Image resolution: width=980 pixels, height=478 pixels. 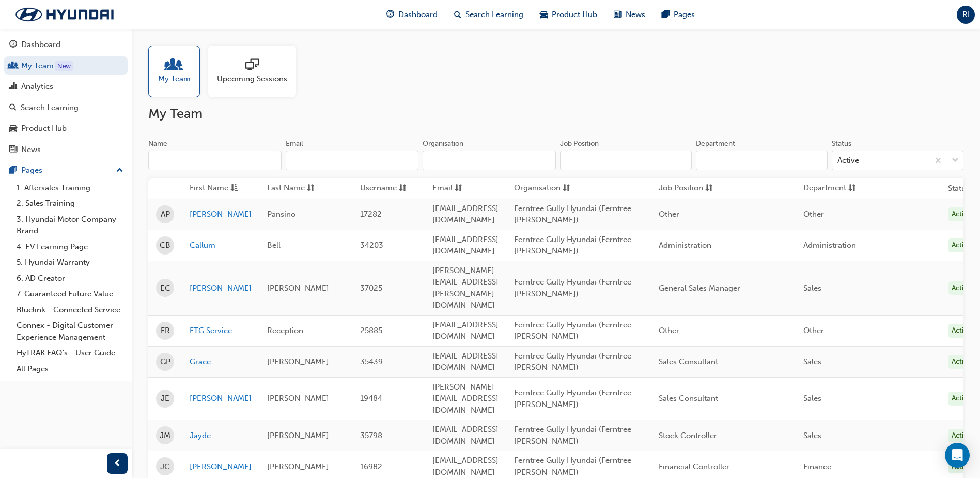 What do you see at coordinates (694, 466) in the screenshot?
I see `span: Financial Controller` at bounding box center [694, 466].